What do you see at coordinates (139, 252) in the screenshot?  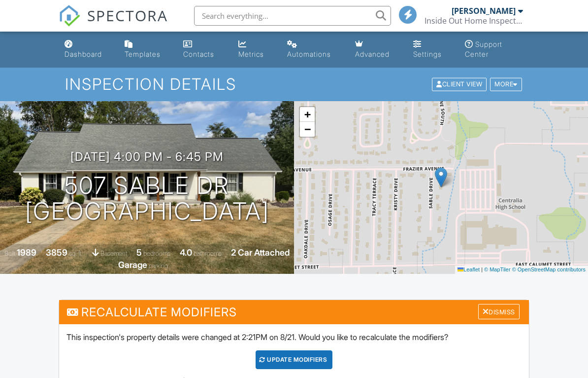 I see `div: 5` at bounding box center [139, 252].